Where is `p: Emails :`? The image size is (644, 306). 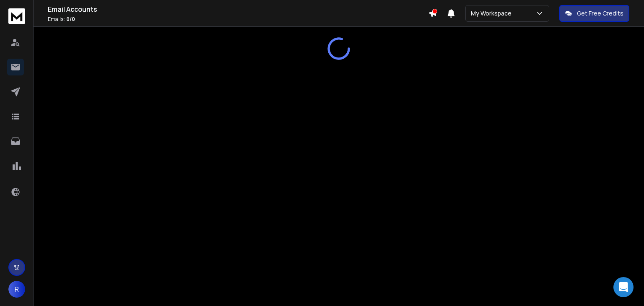 p: Emails : is located at coordinates (238, 19).